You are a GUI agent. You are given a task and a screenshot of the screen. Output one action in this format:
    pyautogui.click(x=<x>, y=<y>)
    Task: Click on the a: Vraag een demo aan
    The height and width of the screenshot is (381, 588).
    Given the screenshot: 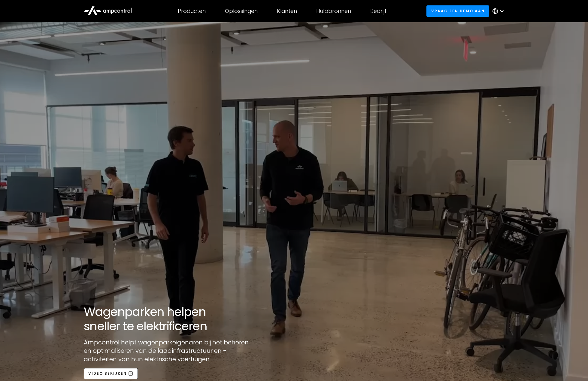 What is the action you would take?
    pyautogui.click(x=458, y=11)
    